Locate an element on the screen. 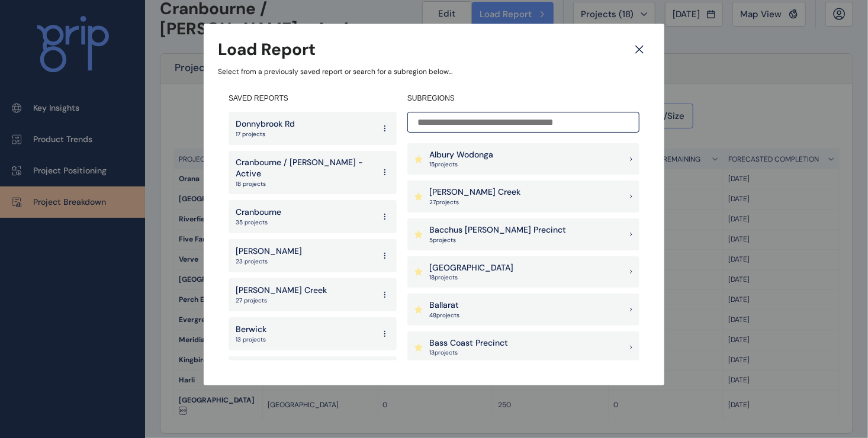 This screenshot has height=438, width=868. p: 48 project s is located at coordinates (444, 315).